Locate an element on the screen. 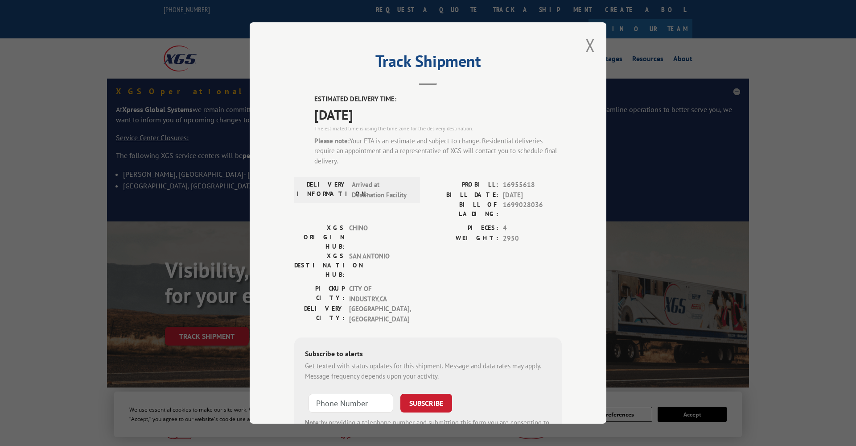  span: 4 is located at coordinates (533, 228).